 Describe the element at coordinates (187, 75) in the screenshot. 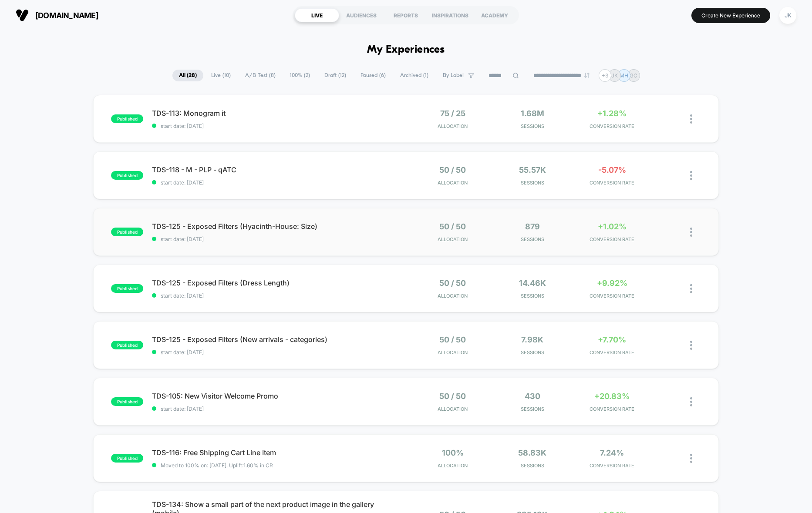

I see `span: All ( 28 )` at that location.